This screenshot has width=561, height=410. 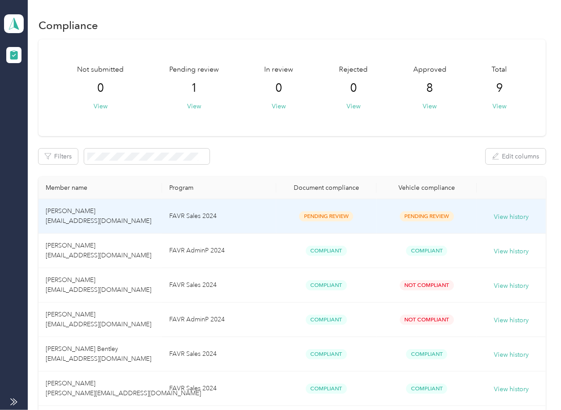 I want to click on div: Vehicle compliance, so click(x=426, y=187).